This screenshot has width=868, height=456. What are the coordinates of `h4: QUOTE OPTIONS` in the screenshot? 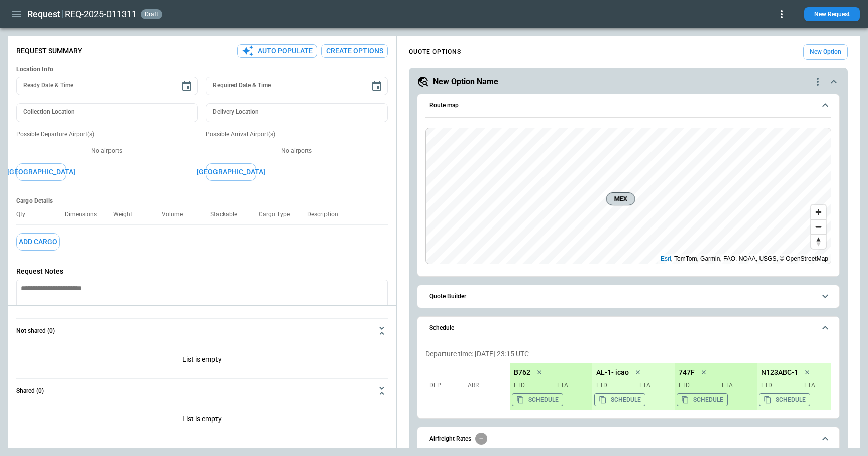 It's located at (435, 52).